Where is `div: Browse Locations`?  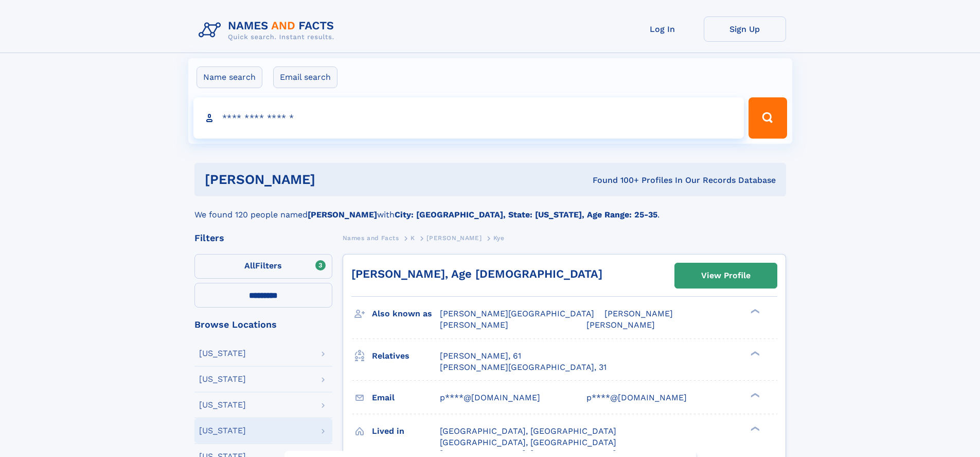
div: Browse Locations is located at coordinates (263, 324).